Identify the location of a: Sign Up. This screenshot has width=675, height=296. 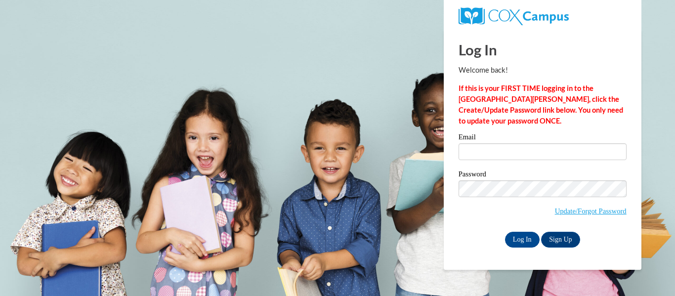
(561, 240).